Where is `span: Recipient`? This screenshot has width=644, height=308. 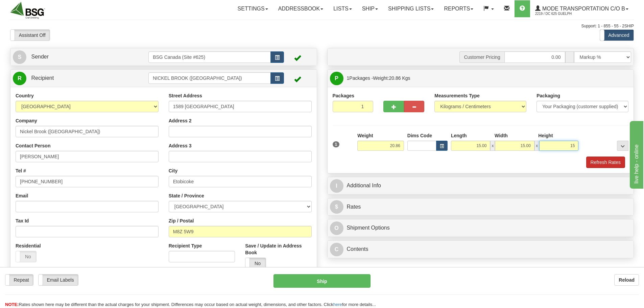 span: Recipient is located at coordinates (42, 78).